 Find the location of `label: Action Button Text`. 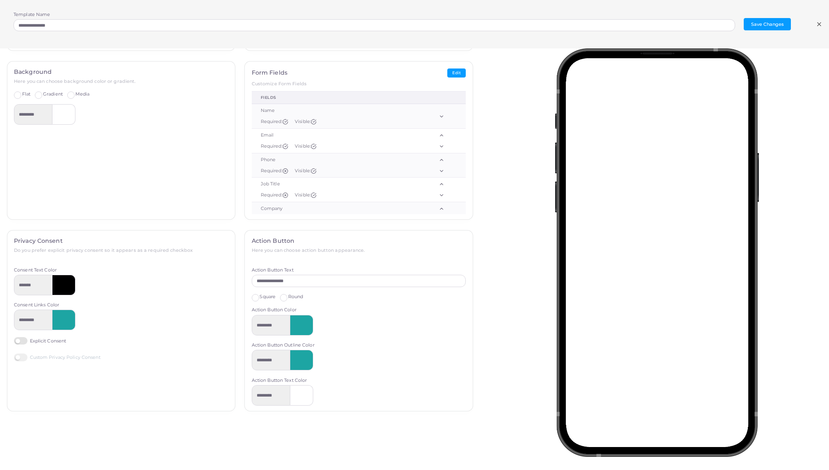

label: Action Button Text is located at coordinates (273, 270).